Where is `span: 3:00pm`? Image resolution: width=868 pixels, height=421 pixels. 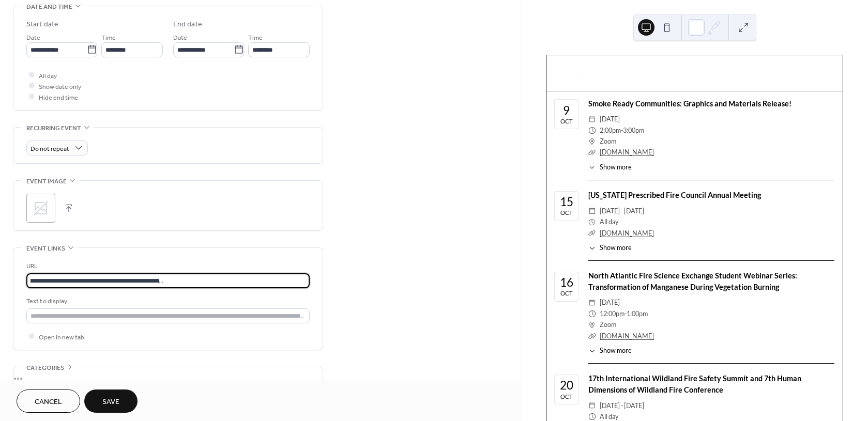
span: 3:00pm is located at coordinates (633, 131).